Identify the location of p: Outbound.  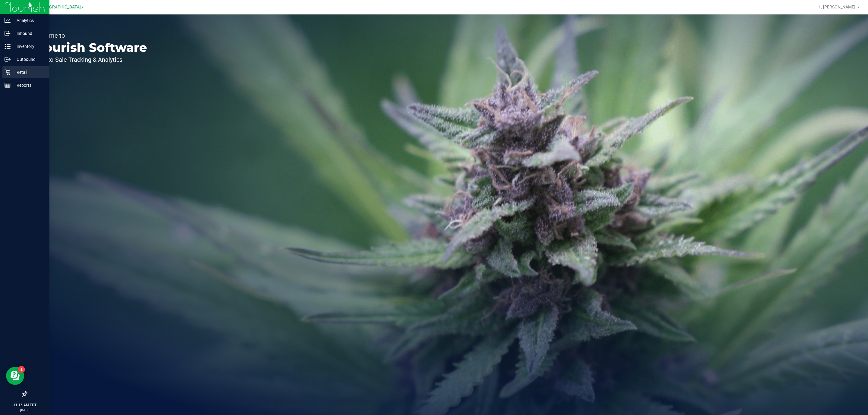
(29, 59).